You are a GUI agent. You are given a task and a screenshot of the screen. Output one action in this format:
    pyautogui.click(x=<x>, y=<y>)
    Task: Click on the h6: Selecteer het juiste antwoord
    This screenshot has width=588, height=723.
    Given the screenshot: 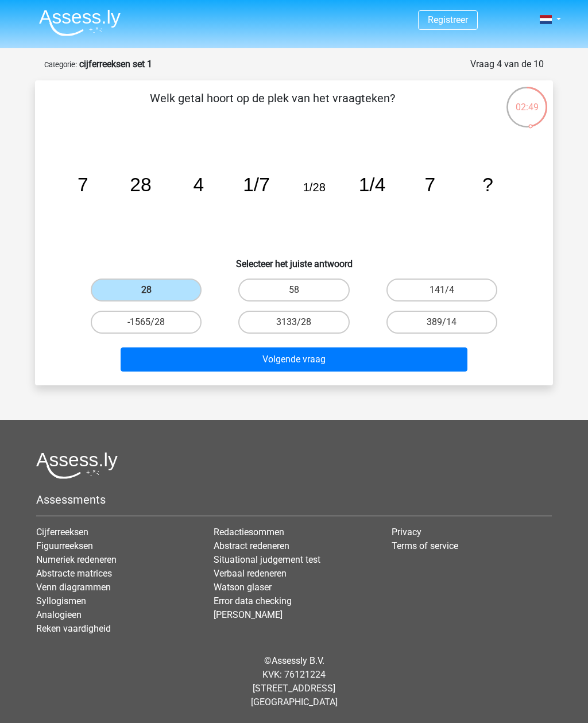 What is the action you would take?
    pyautogui.click(x=294, y=259)
    